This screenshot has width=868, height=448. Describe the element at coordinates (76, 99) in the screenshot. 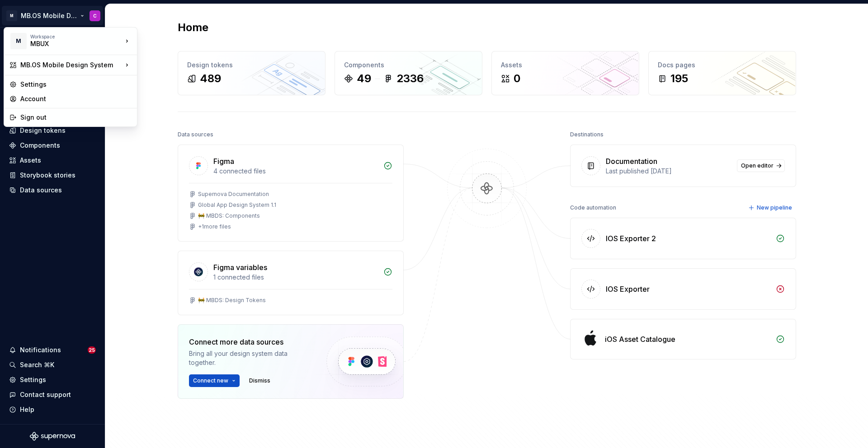

I see `div: Account` at that location.